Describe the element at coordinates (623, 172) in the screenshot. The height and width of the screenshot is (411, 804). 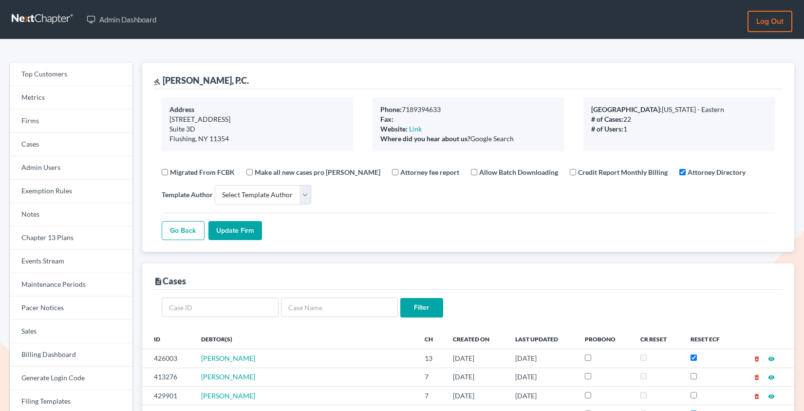
I see `label: Credit Report Monthly Billing` at that location.